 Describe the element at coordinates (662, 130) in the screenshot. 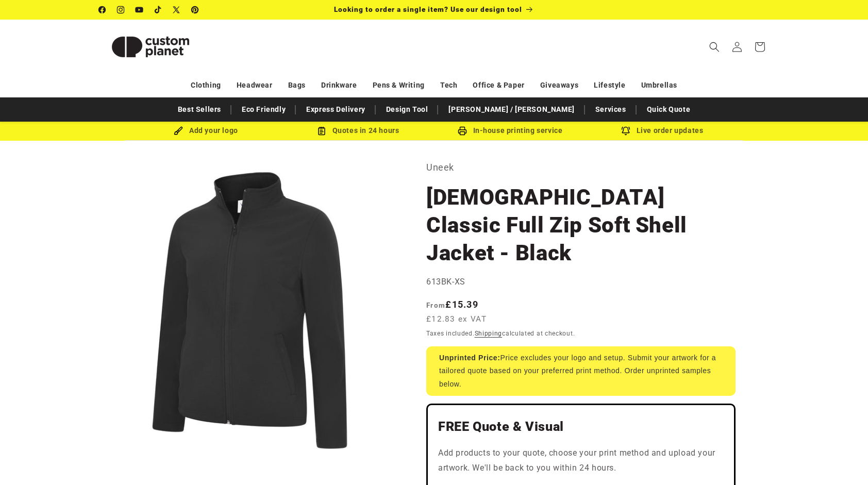

I see `div: Live order updates` at that location.